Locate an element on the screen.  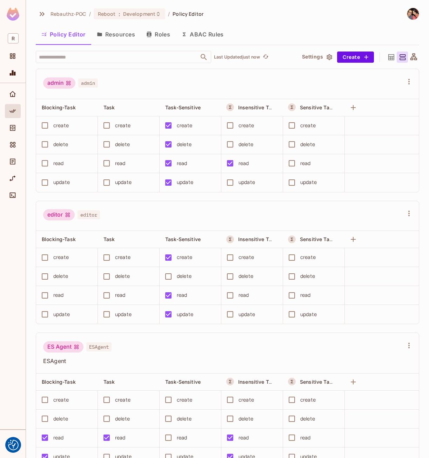
div: editor is located at coordinates (59, 215).